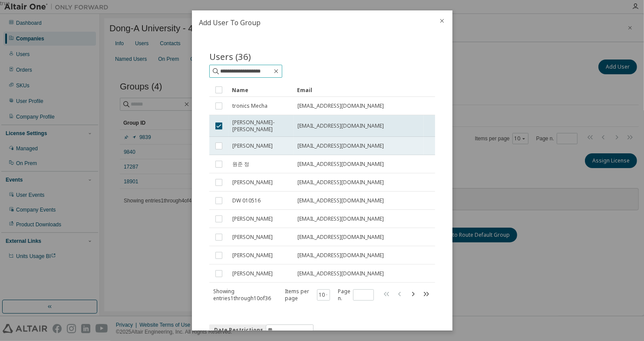 The width and height of the screenshot is (644, 341). Describe the element at coordinates (307, 295) in the screenshot. I see `span: Items per page` at that location.